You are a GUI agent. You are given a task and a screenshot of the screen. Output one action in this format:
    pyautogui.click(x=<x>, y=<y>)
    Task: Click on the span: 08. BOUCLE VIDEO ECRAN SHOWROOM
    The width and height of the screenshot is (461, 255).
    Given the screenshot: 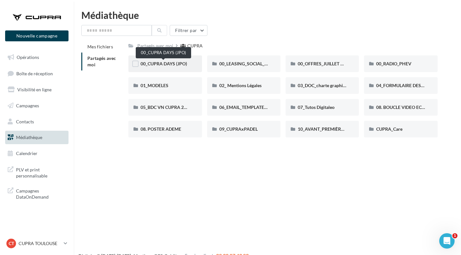 What is the action you would take?
    pyautogui.click(x=419, y=107)
    